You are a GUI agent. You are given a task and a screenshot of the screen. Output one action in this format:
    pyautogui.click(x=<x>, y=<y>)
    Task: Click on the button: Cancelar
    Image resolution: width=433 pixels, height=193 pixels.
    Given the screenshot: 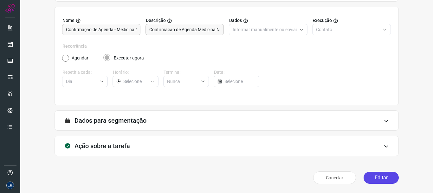 What is the action you would take?
    pyautogui.click(x=335, y=177)
    